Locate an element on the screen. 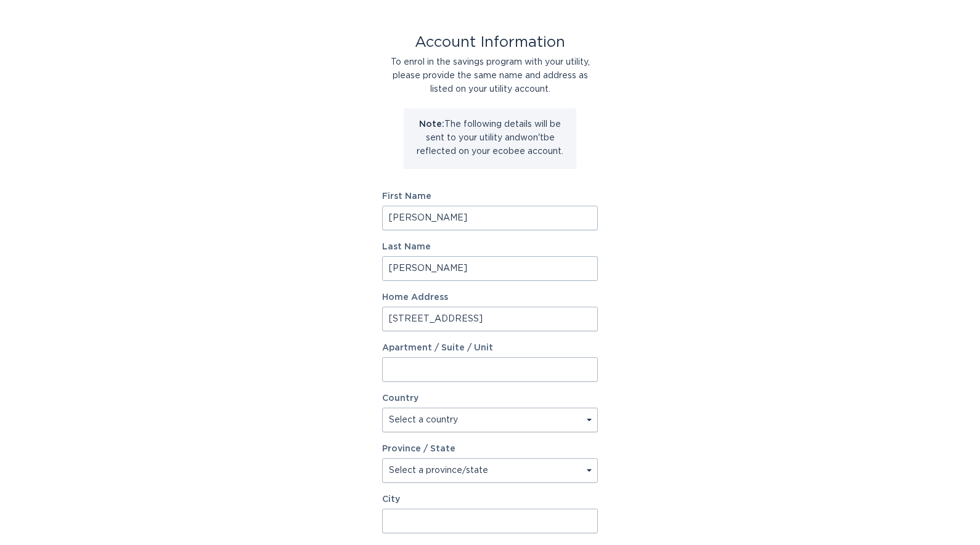 The height and width of the screenshot is (545, 980). label: Apartment / Suite / Unit is located at coordinates (490, 348).